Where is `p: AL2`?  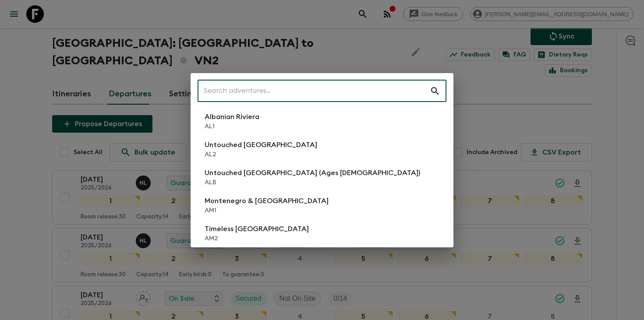 p: AL2 is located at coordinates (261, 154).